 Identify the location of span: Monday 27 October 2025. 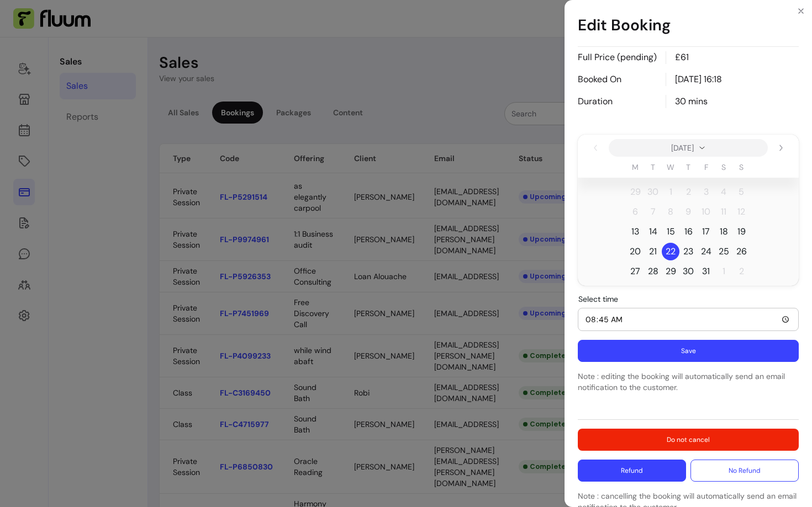
(635, 272).